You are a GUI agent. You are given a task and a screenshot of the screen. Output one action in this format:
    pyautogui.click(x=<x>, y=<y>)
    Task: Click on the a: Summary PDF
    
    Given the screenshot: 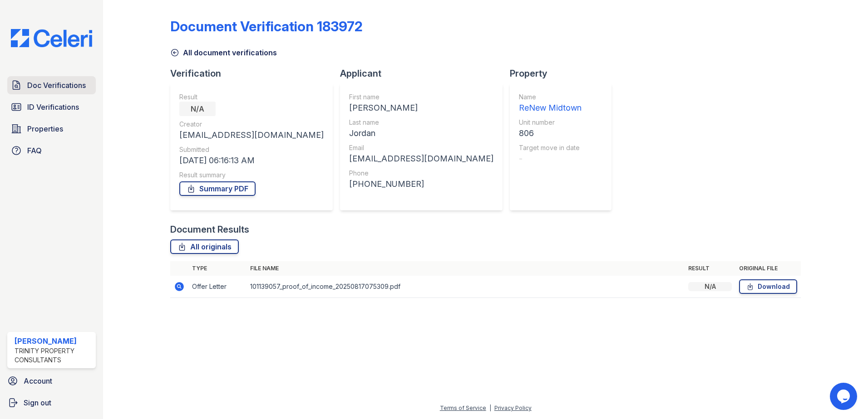 What is the action you would take?
    pyautogui.click(x=218, y=188)
    